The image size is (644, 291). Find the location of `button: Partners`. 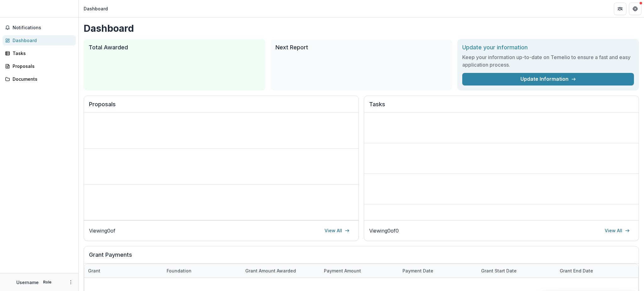

button: Partners is located at coordinates (620, 9).